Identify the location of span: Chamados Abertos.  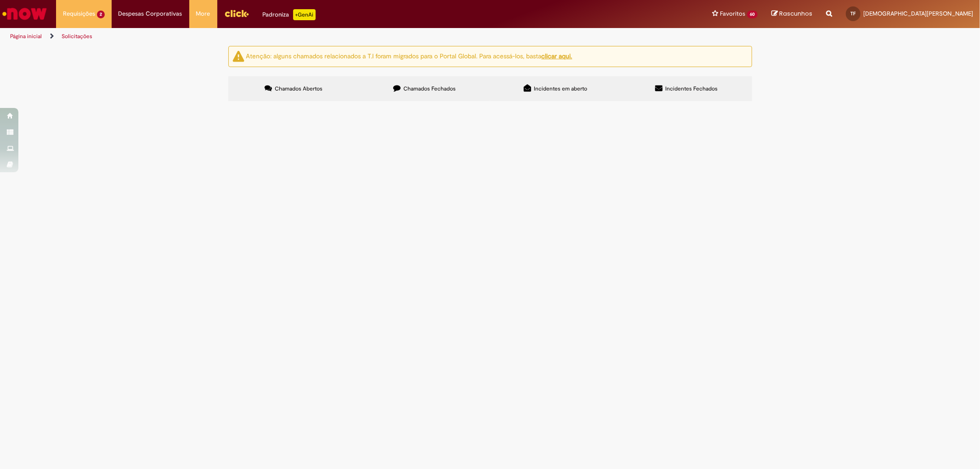
(298, 89).